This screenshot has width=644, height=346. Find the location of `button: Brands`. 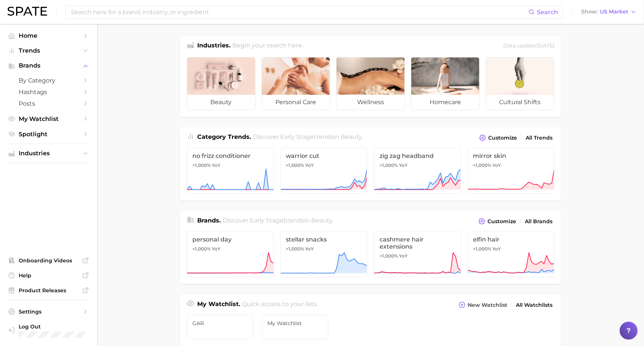

button: Brands is located at coordinates (48, 66).